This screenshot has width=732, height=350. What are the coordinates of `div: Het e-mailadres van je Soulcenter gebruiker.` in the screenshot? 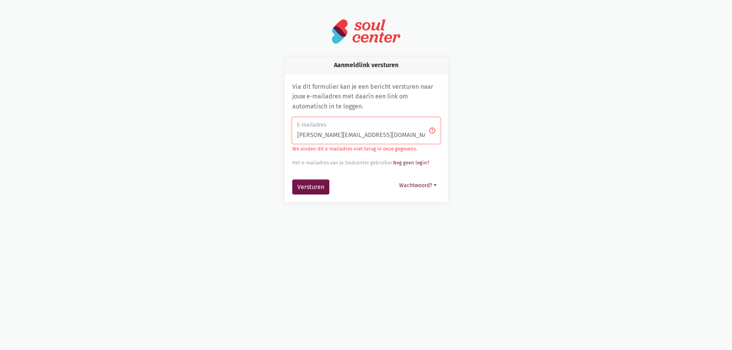 It's located at (366, 163).